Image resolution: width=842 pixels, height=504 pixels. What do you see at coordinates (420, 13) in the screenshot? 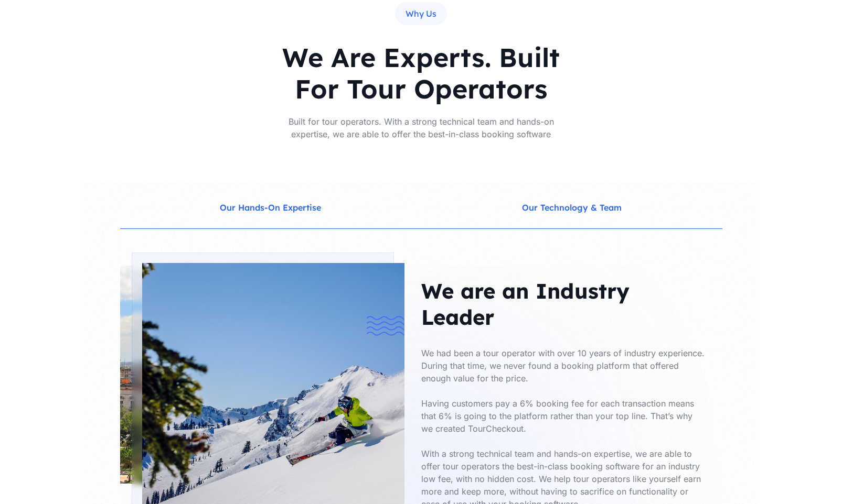
I see `span: Why Us` at bounding box center [420, 13].